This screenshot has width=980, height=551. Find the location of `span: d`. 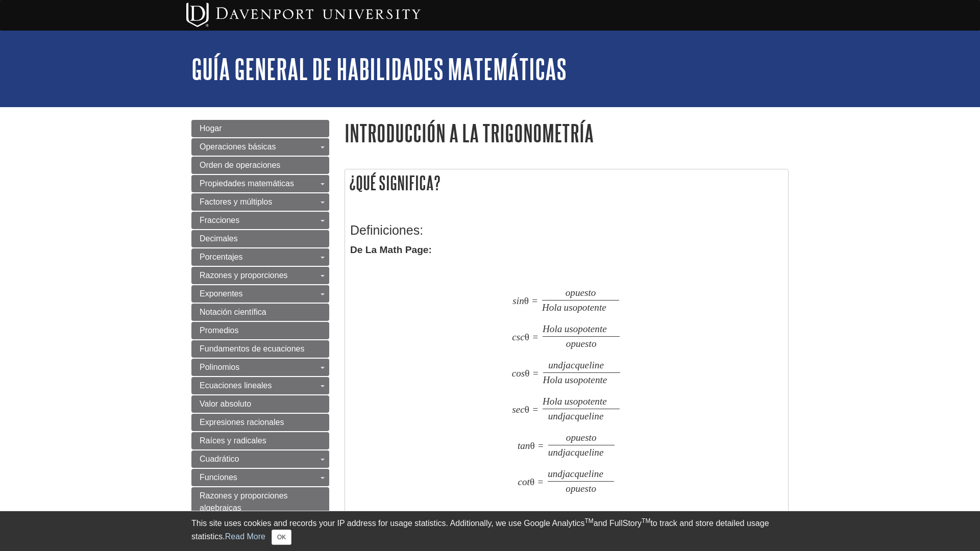

span: d is located at coordinates (560, 365).